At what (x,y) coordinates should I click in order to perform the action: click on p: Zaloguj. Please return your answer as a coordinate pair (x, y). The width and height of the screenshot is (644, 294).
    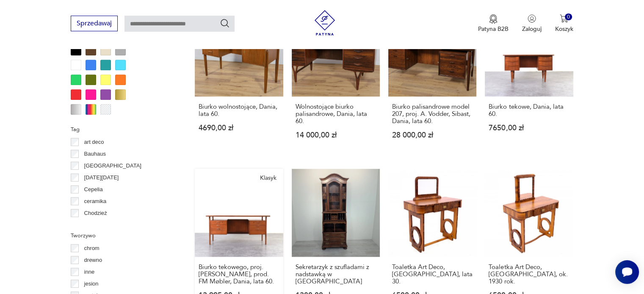
    Looking at the image, I should click on (532, 29).